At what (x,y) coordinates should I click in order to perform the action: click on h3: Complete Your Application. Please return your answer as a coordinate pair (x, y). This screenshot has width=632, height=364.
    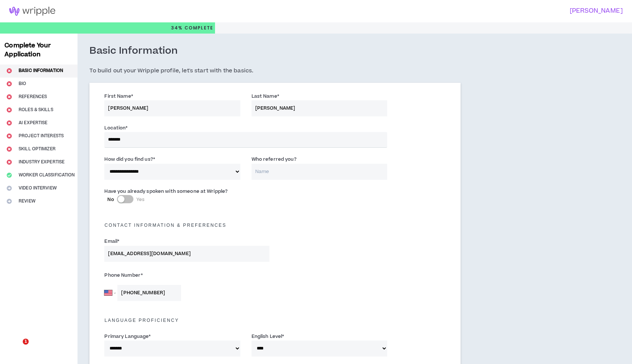
    Looking at the image, I should click on (39, 50).